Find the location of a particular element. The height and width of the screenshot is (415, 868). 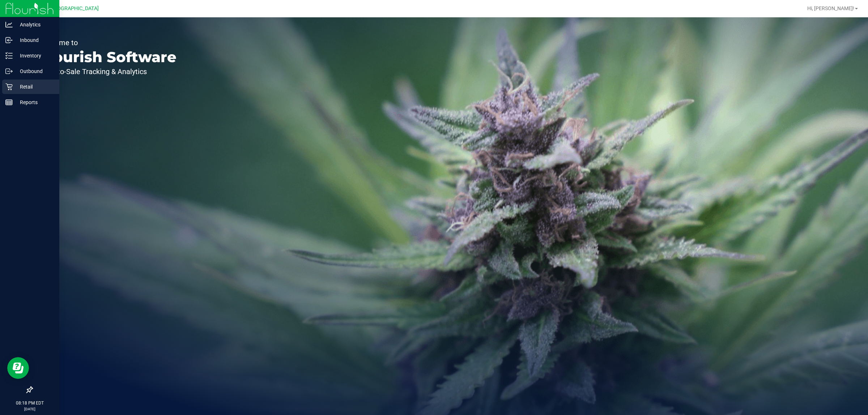

inline-svg: Reports is located at coordinates (9, 102).